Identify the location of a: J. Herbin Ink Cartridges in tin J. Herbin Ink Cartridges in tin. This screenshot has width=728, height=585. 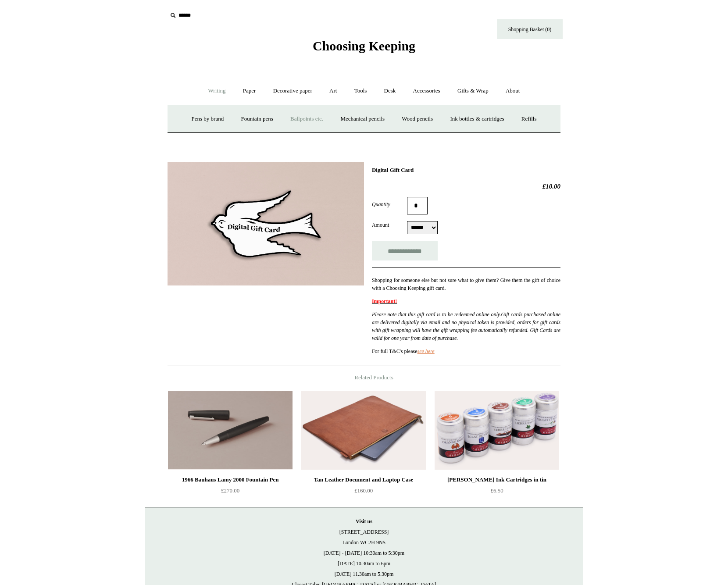
(497, 430).